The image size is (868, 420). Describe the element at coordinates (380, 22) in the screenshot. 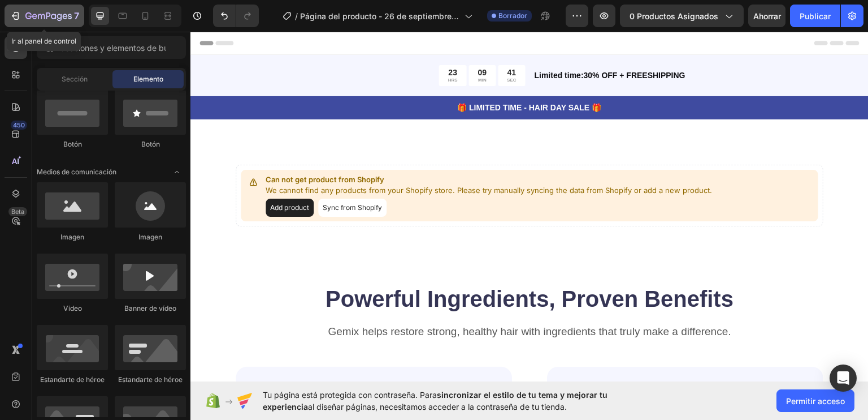

I see `font: Página del producto - 26 de septiembre, 11:19:30` at that location.